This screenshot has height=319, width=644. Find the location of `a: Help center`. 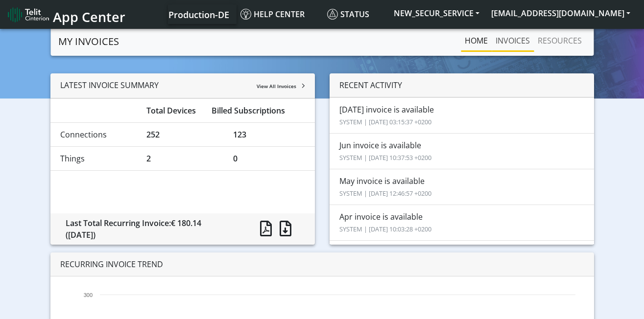

a: Help center is located at coordinates (280, 14).